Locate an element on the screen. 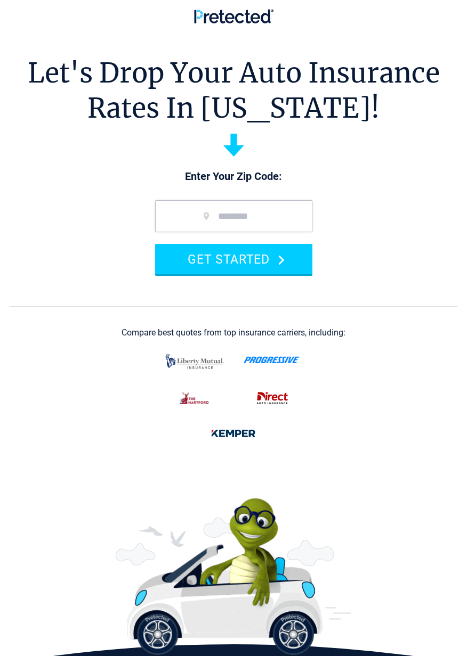 The width and height of the screenshot is (467, 656). img: liberty is located at coordinates (194, 362).